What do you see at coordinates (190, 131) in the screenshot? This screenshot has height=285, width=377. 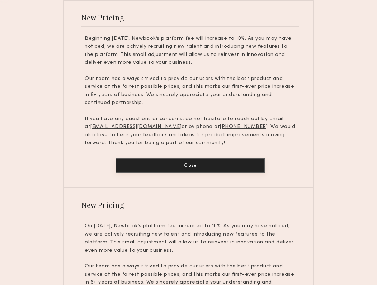 I see `p: If you have any questions or concerns, do not hesitate to reach out by email at or by phone at . ...` at bounding box center [190, 131].